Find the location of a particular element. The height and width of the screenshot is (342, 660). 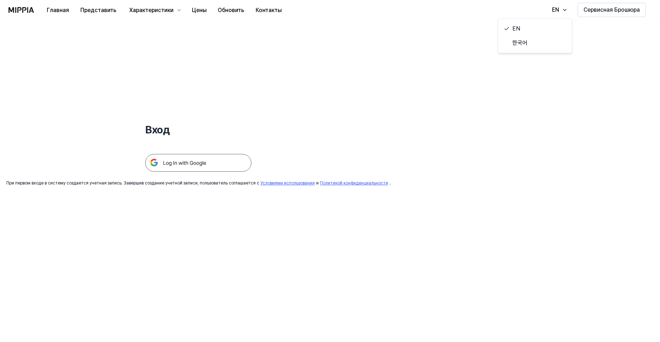

a: Цены is located at coordinates (199, 10).